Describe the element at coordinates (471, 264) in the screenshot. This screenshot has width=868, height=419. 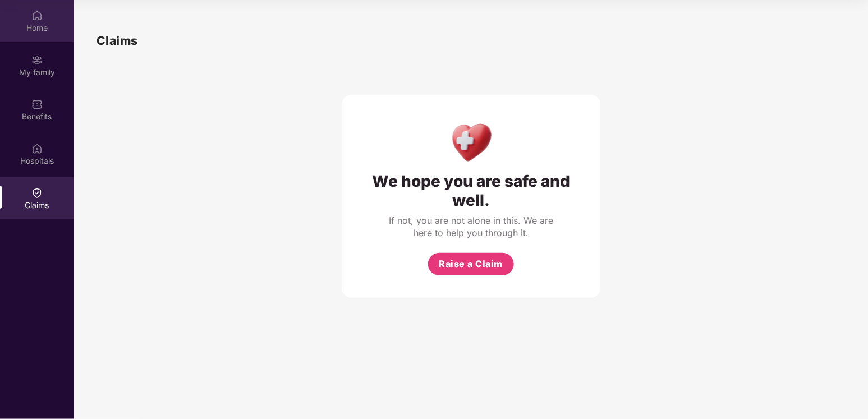
I see `button: Raise a Claim` at that location.